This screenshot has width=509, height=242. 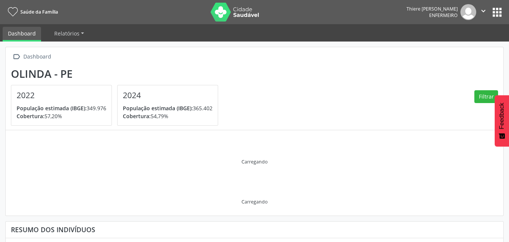 What do you see at coordinates (67, 33) in the screenshot?
I see `span: Relatórios` at bounding box center [67, 33].